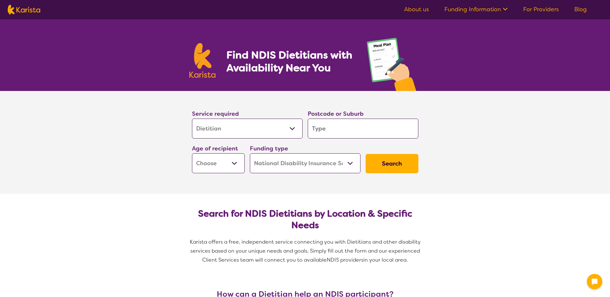 This screenshot has width=610, height=297. I want to click on a: For Providers, so click(541, 9).